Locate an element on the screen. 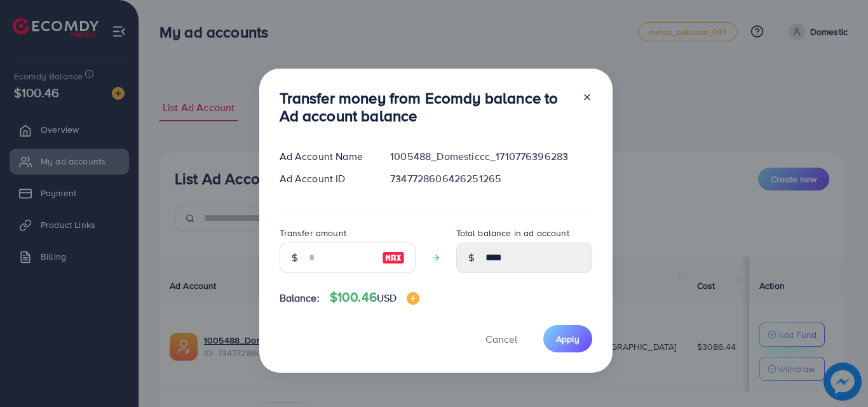  h4: $100.46 is located at coordinates (374, 297).